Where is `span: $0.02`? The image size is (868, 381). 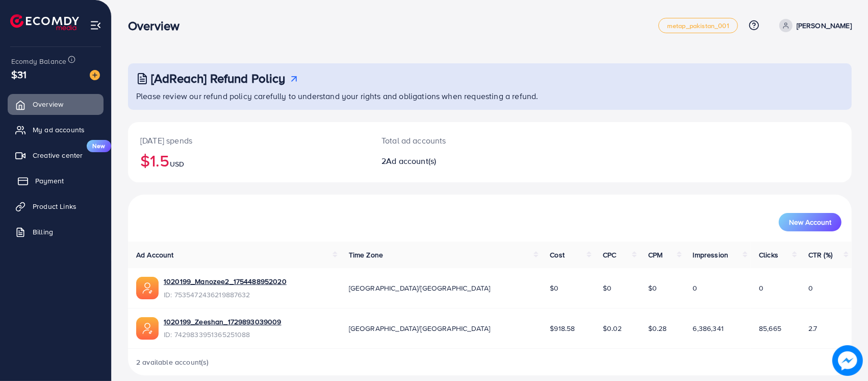
span: $0.02 is located at coordinates (613, 328).